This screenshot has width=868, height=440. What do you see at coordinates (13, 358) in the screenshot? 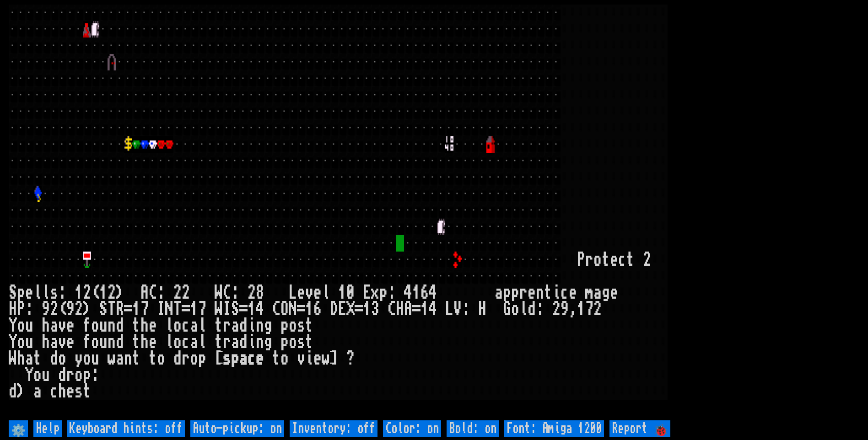
I see `div: W` at bounding box center [13, 358].